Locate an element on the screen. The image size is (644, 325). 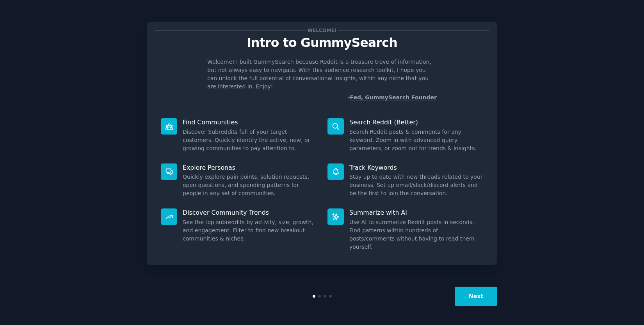
p: Search Reddit (Better) is located at coordinates (416, 122).